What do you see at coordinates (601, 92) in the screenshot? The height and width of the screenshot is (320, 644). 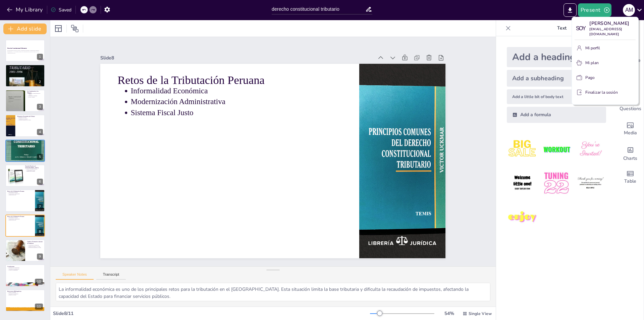 I see `font: Finalizar la sesión` at bounding box center [601, 92].